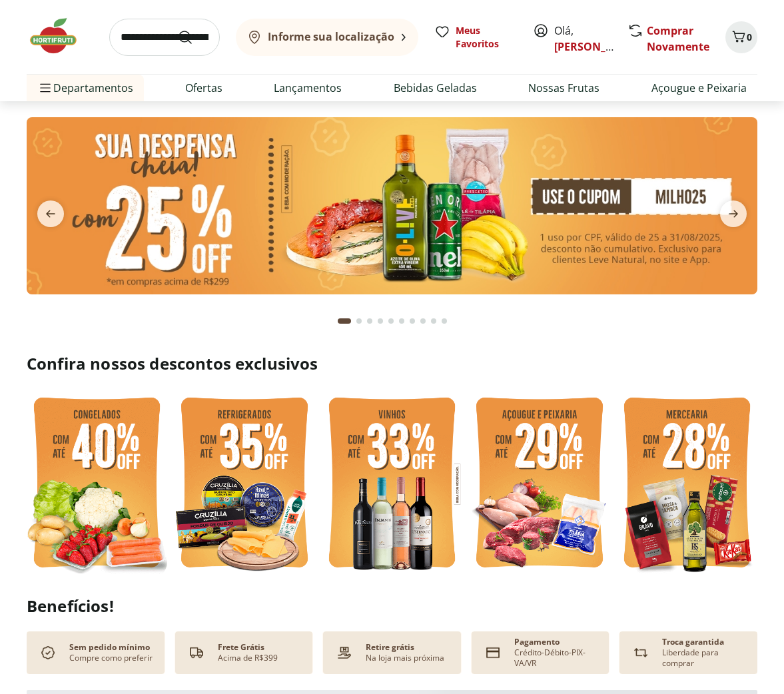 The height and width of the screenshot is (694, 784). Describe the element at coordinates (492, 652) in the screenshot. I see `img: card` at that location.